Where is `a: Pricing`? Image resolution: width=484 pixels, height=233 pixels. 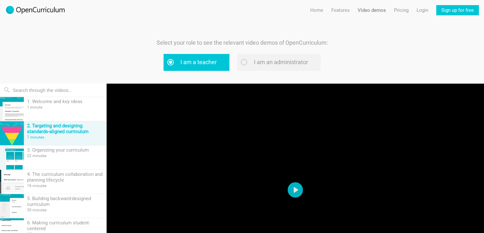 a: Pricing is located at coordinates (402, 10).